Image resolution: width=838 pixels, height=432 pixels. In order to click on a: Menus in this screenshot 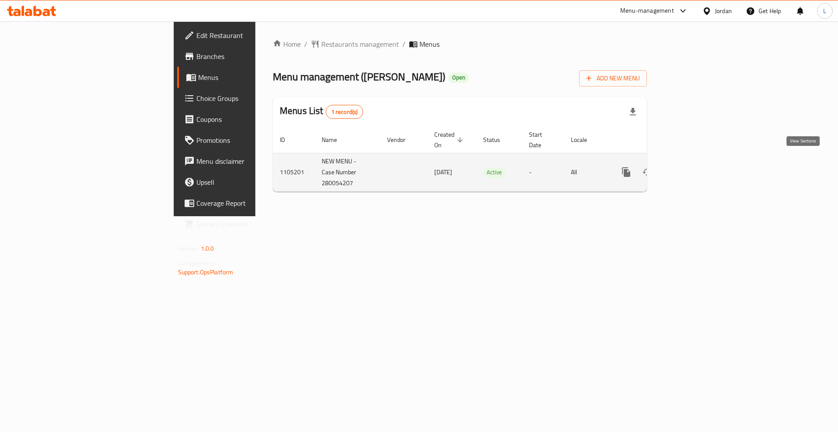, I will do `click(245, 77)`.